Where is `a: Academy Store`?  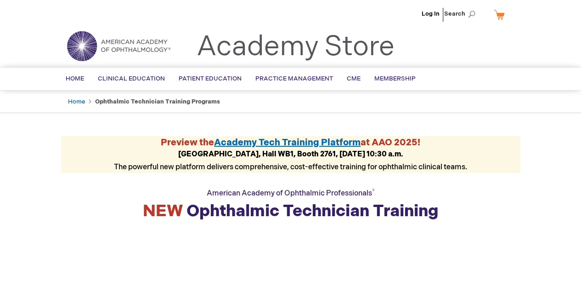
a: Academy Store is located at coordinates (295, 47).